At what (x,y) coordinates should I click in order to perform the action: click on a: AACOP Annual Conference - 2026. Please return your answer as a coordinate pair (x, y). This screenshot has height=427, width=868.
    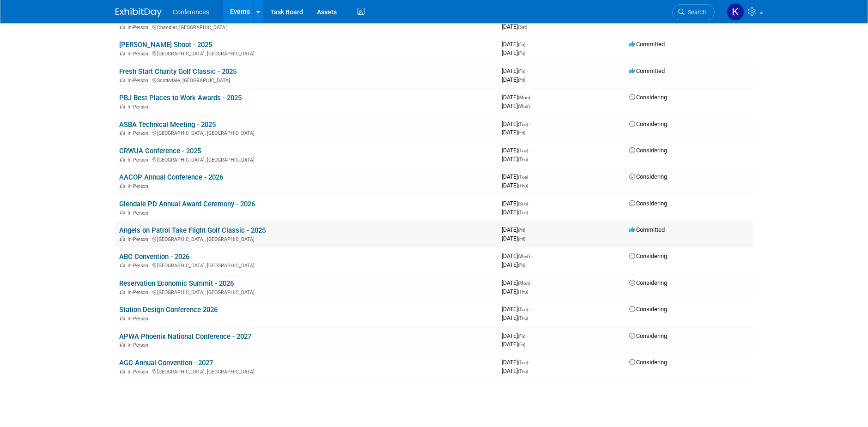
    Looking at the image, I should click on (171, 177).